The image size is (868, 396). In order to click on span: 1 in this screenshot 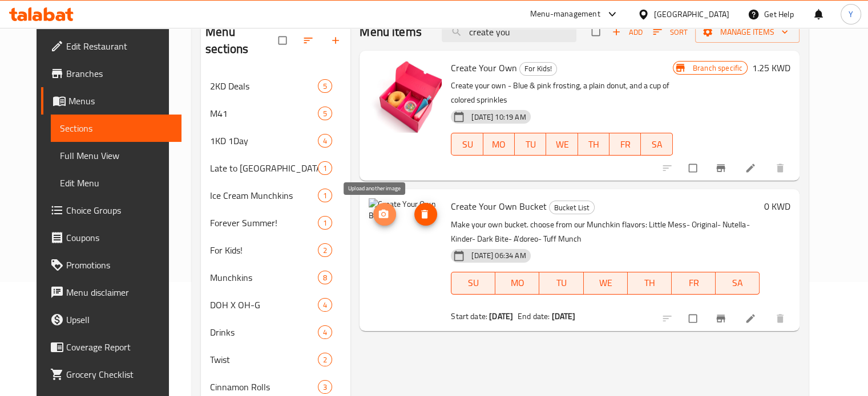, I will do `click(325, 223)`.